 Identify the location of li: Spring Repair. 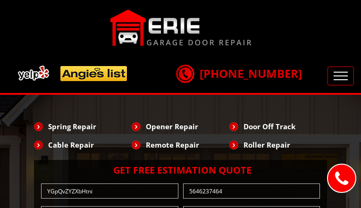
(83, 127).